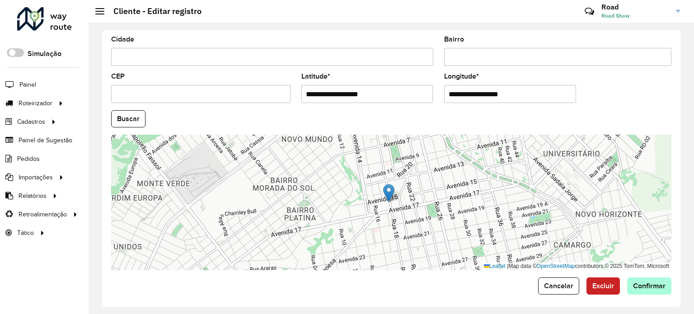 The height and width of the screenshot is (314, 694). I want to click on button: Excluir, so click(603, 286).